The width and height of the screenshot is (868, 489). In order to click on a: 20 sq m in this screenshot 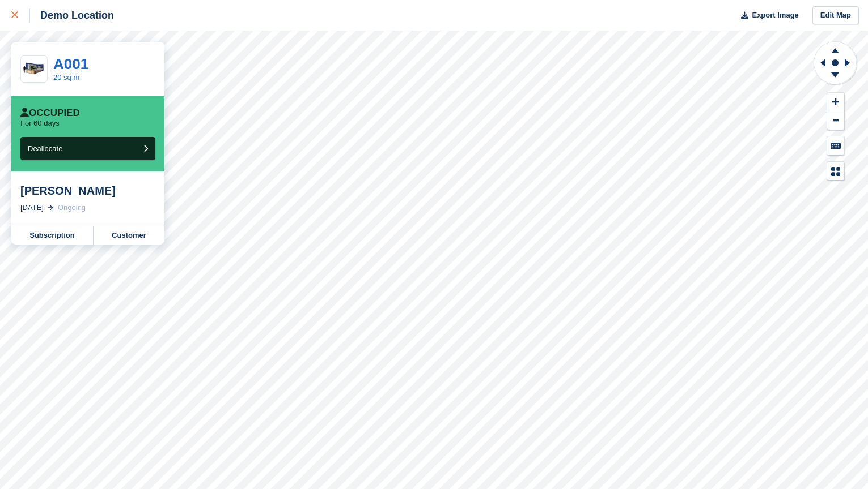, I will do `click(66, 77)`.